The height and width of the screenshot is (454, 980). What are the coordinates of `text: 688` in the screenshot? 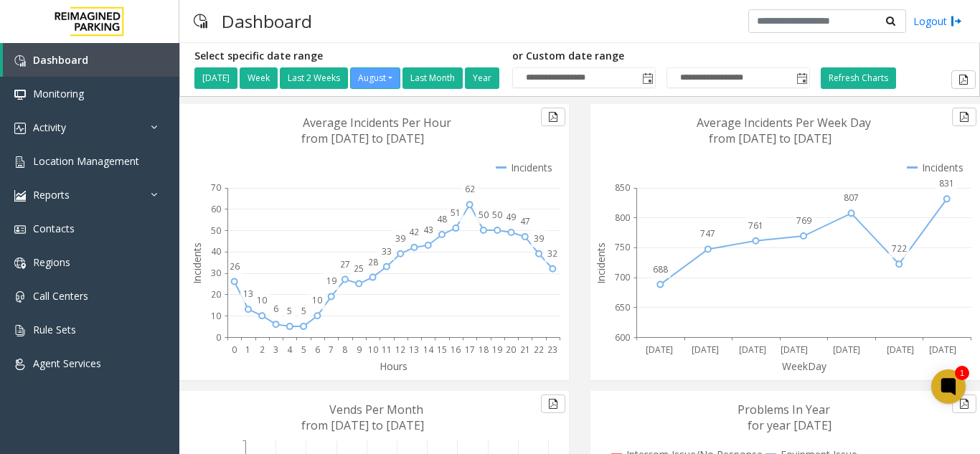 It's located at (660, 269).